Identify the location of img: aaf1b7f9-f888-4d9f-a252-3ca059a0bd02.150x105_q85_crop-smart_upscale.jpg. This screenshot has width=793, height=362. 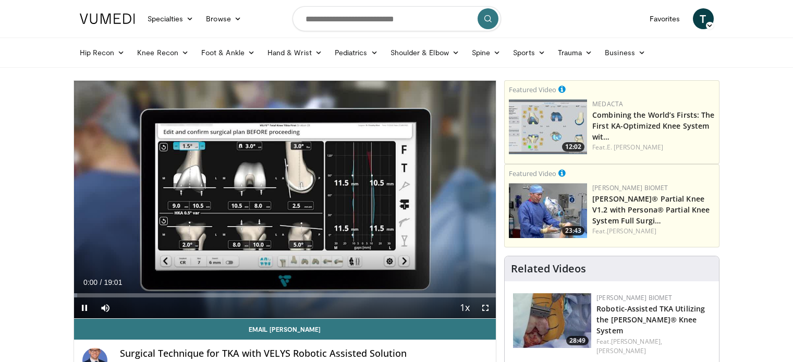
(548, 127).